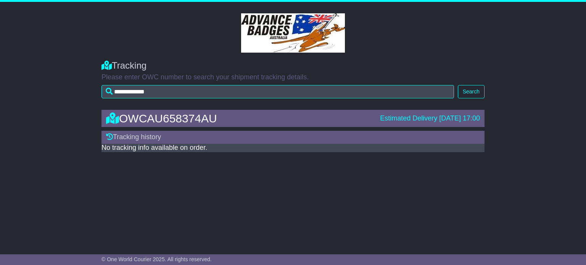  What do you see at coordinates (293, 33) in the screenshot?
I see `img: GetCustomerLogo` at bounding box center [293, 33].